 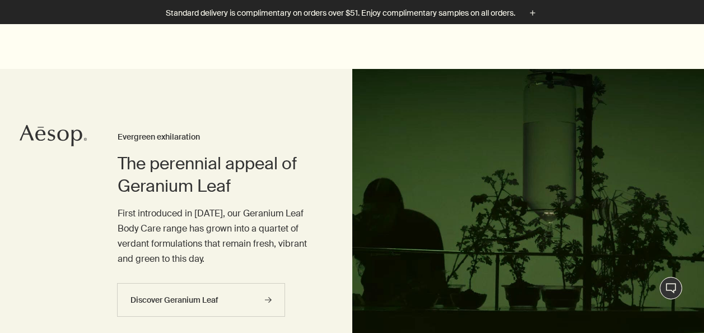 What do you see at coordinates (201, 300) in the screenshot?
I see `a: Discover Geranium Leaf` at bounding box center [201, 300].